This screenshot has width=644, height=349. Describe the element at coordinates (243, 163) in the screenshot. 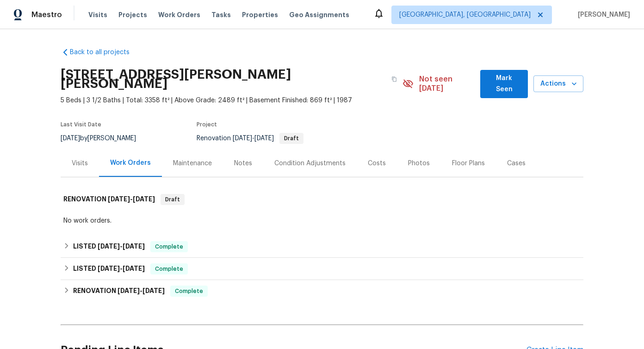

I see `div: Notes` at that location.